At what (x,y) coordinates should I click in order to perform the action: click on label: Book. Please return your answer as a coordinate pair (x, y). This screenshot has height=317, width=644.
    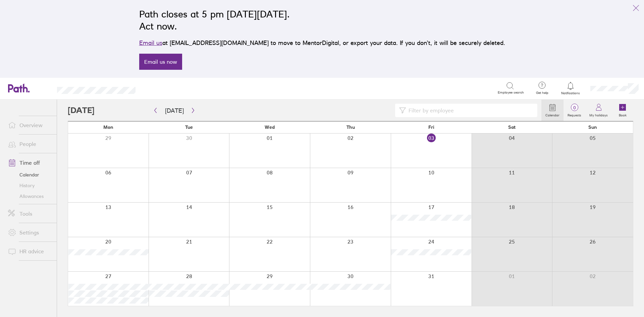
    Looking at the image, I should click on (623, 114).